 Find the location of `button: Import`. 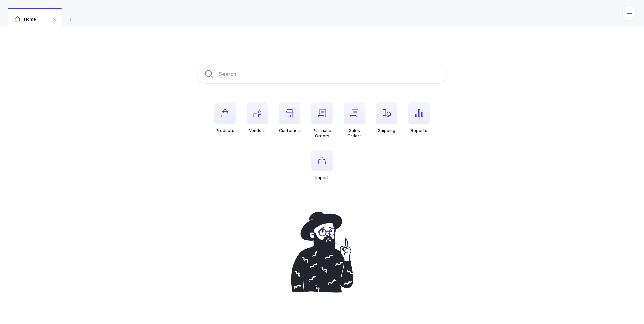

button: Import is located at coordinates (322, 165).